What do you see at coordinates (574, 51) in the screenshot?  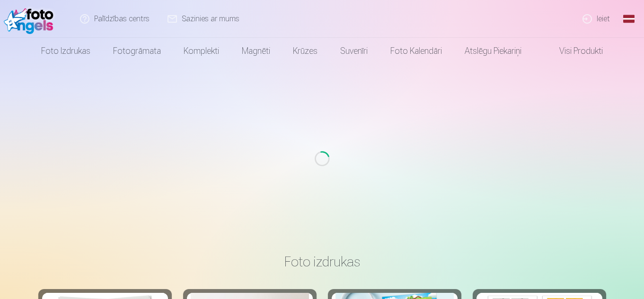 I see `a: Visi produkti` at bounding box center [574, 51].